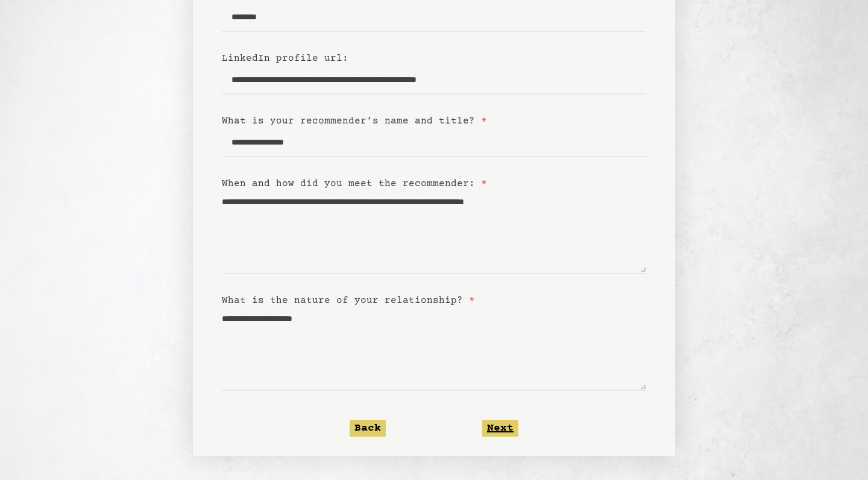 This screenshot has width=868, height=480. I want to click on button: Next, so click(500, 428).